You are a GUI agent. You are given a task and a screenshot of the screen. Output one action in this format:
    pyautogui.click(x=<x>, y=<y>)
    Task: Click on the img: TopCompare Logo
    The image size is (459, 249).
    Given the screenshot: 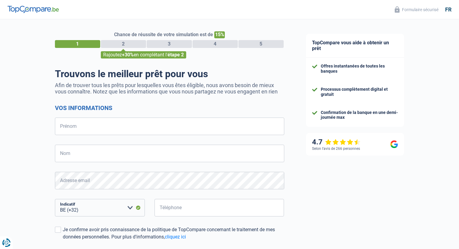 What is the action you would take?
    pyautogui.click(x=33, y=9)
    